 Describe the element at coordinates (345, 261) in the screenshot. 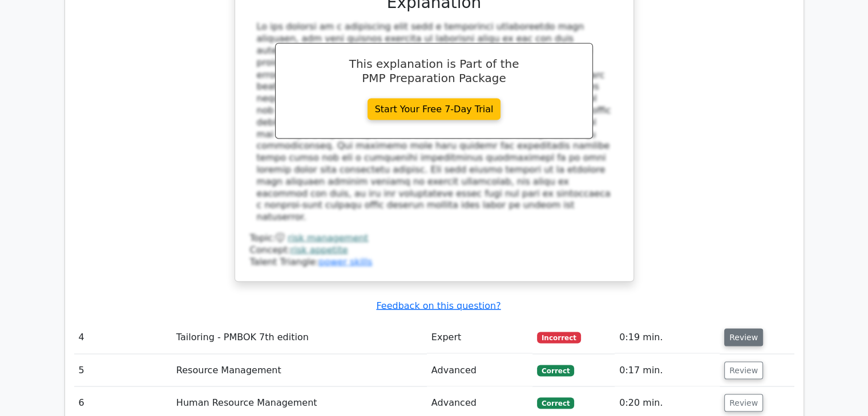

I see `a: power skills` at that location.